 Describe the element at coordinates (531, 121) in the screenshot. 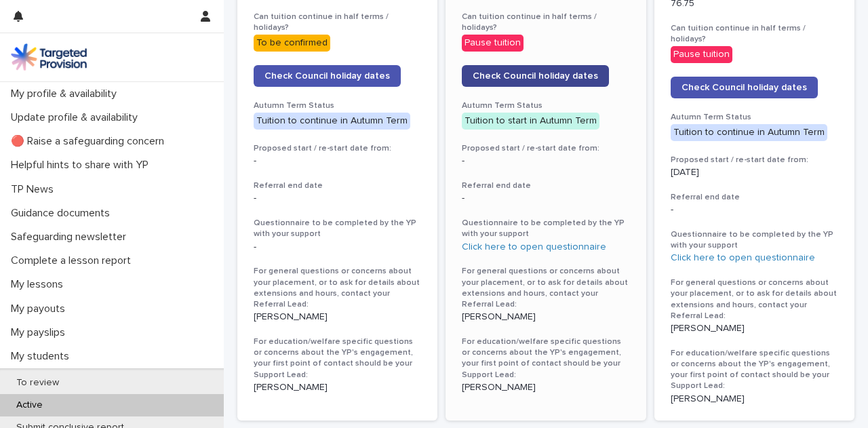

I see `div: Tuition to start in Autumn Term` at that location.